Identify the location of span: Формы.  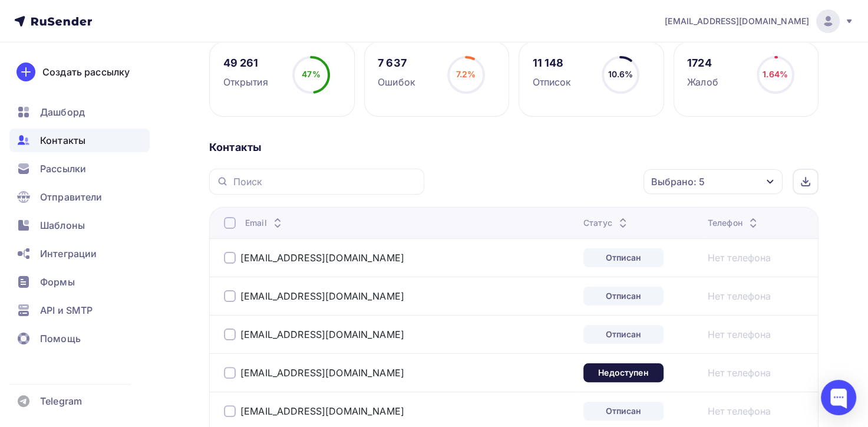
(57, 282).